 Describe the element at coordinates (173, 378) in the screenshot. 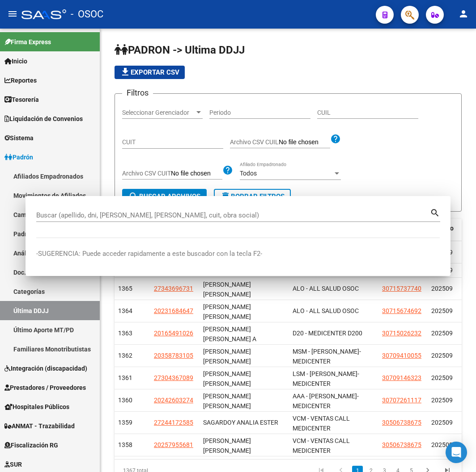

I see `span: 27304367089` at that location.